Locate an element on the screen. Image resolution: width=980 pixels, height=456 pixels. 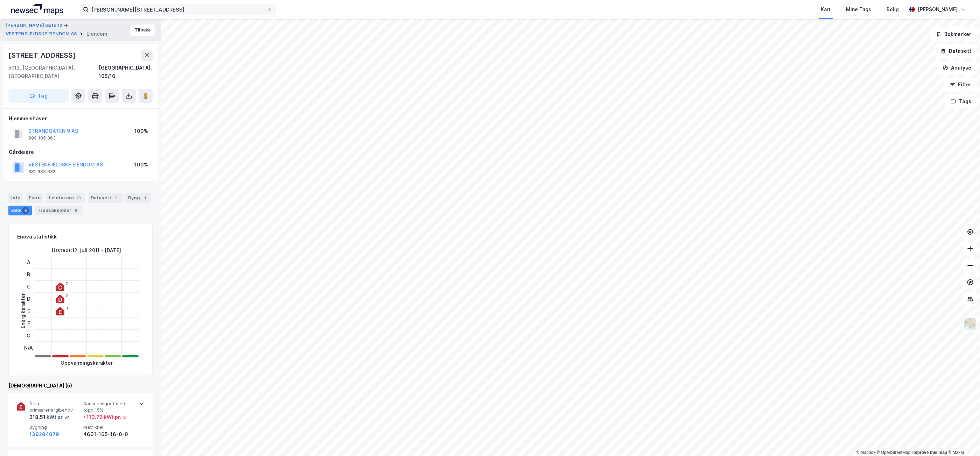
button: VESTENFJELDSKE EIENDOM AS is located at coordinates (42, 34).